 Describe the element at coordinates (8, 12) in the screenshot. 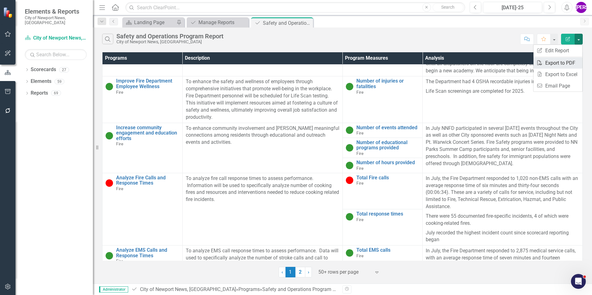

I see `img: ClearPoint Strategy` at that location.